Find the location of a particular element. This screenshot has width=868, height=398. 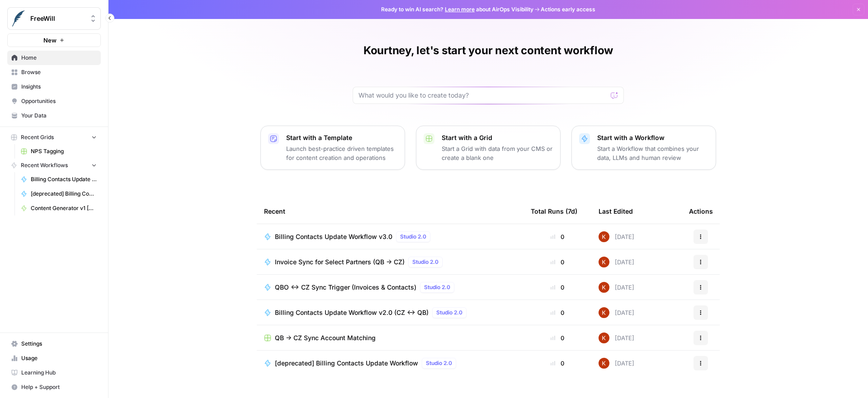

span: NPS Tagging is located at coordinates (64, 151).